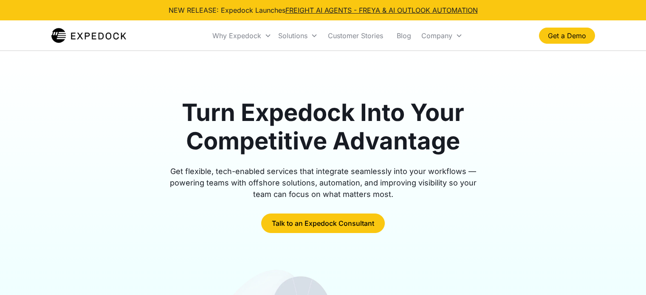  Describe the element at coordinates (323, 183) in the screenshot. I see `div: Get flexible, tech-enabled services that integrate seamlessly into your workflows — powering team...` at that location.